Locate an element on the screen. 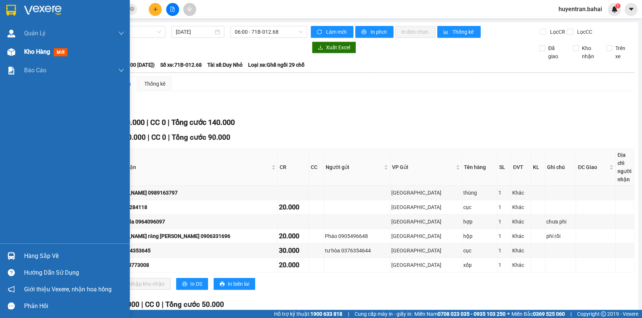 This screenshot has height=318, width=642. span: plus is located at coordinates (155, 9).